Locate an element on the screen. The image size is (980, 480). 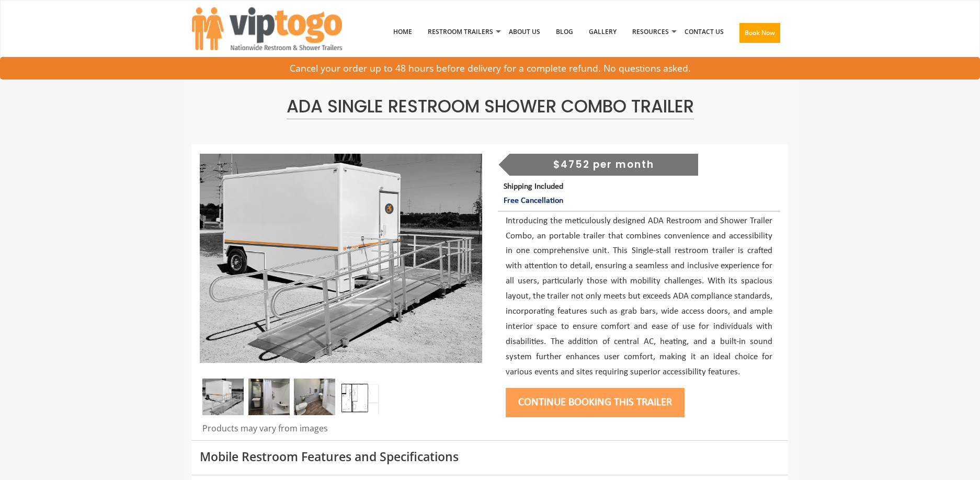
a: Gallery is located at coordinates (603, 32).